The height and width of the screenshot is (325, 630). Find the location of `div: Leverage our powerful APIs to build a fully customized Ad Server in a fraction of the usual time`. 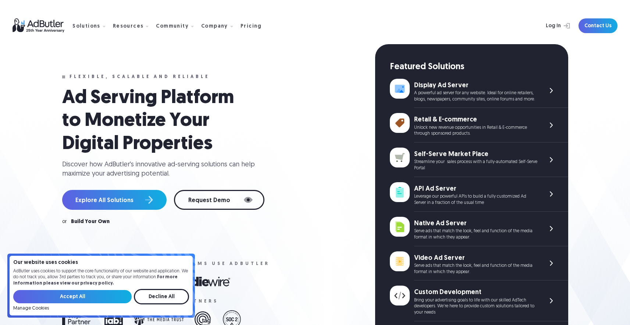

div: Leverage our powerful APIs to build a fully customized Ad Server in a fraction of the usual time is located at coordinates (475, 200).